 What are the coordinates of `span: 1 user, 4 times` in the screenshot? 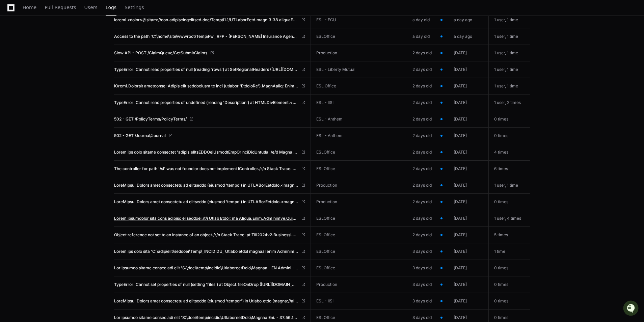 It's located at (508, 218).